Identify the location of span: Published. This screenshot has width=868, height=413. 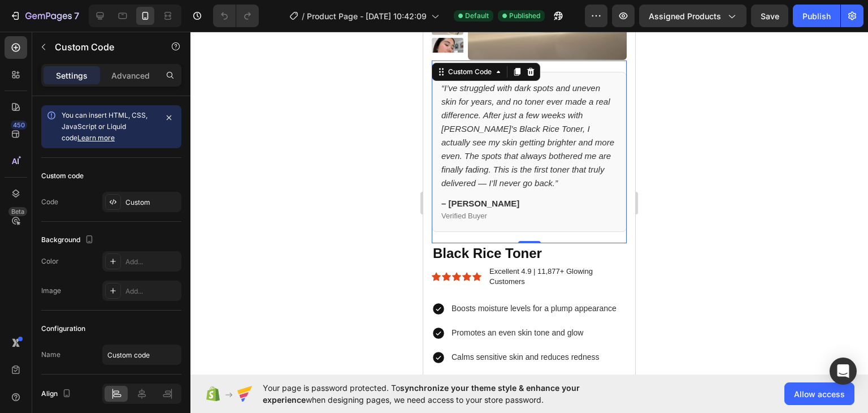
(524, 16).